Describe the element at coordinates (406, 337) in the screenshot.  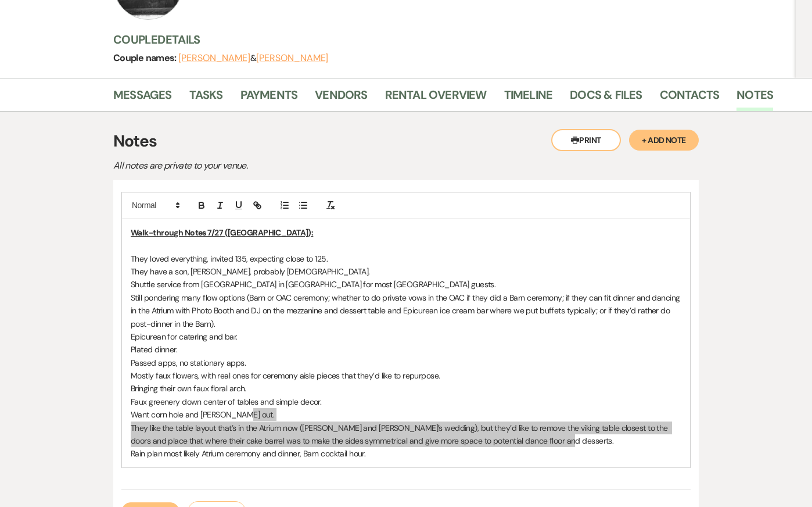
I see `p: Epicurean for catering and bar.` at that location.